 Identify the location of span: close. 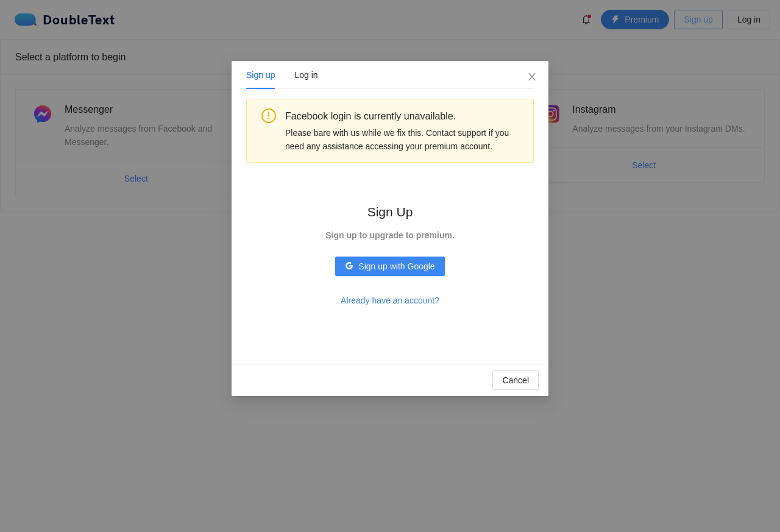
(532, 77).